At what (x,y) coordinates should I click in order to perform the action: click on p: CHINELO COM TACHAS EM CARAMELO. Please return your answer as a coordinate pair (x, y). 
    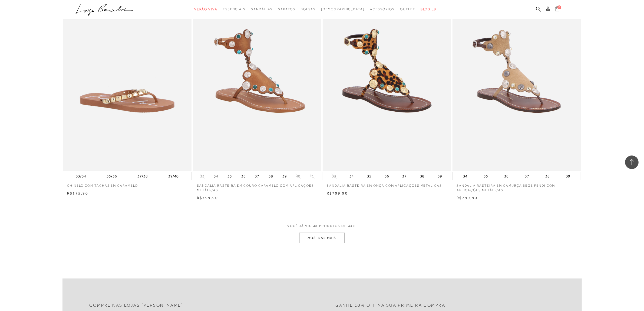
    Looking at the image, I should click on (127, 184).